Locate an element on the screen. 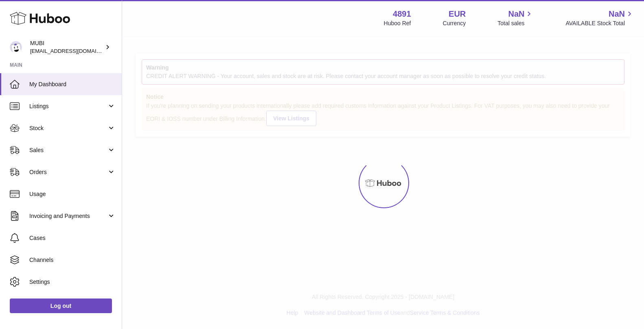  div: MUBI is located at coordinates (67, 47).